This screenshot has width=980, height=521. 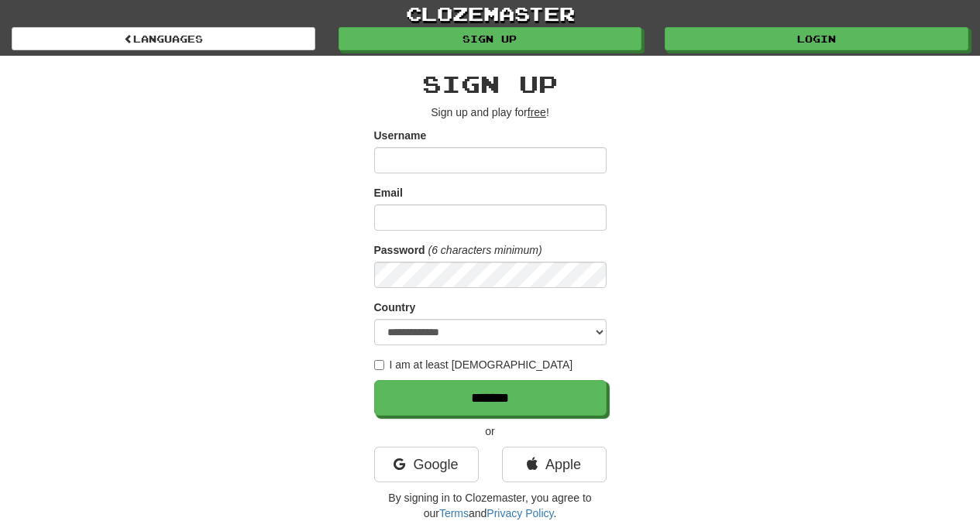 What do you see at coordinates (554, 465) in the screenshot?
I see `a: Apple` at bounding box center [554, 465].